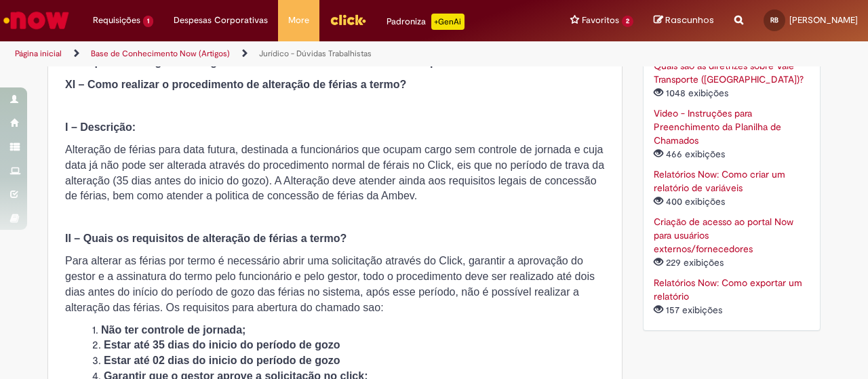  I want to click on div: Padroniza, so click(425, 22).